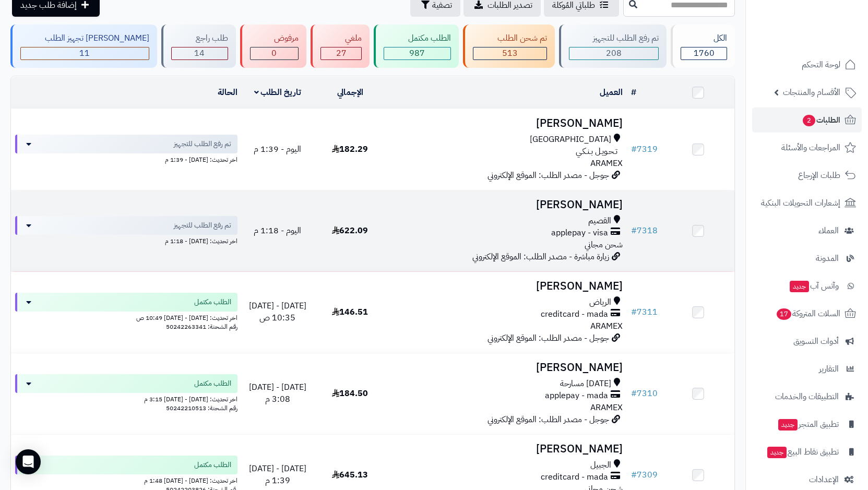 The image size is (868, 490). Describe the element at coordinates (821, 64) in the screenshot. I see `span: لوحة التحكم` at that location.